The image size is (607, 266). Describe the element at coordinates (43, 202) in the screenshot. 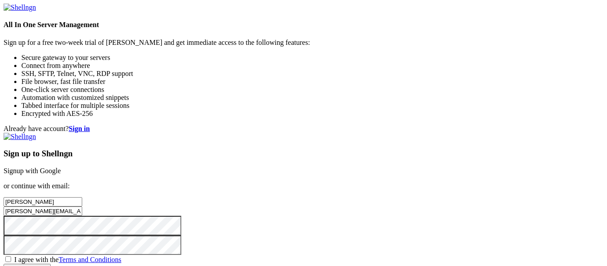

I see `input: Full name` at that location.